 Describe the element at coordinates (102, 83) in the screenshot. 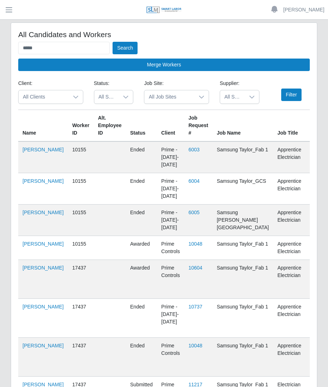

I see `label: Status:` at that location.